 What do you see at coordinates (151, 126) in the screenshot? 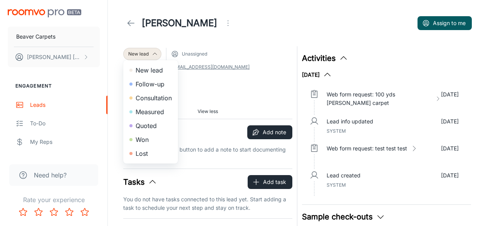
I see `li: Quoted` at bounding box center [151, 126].